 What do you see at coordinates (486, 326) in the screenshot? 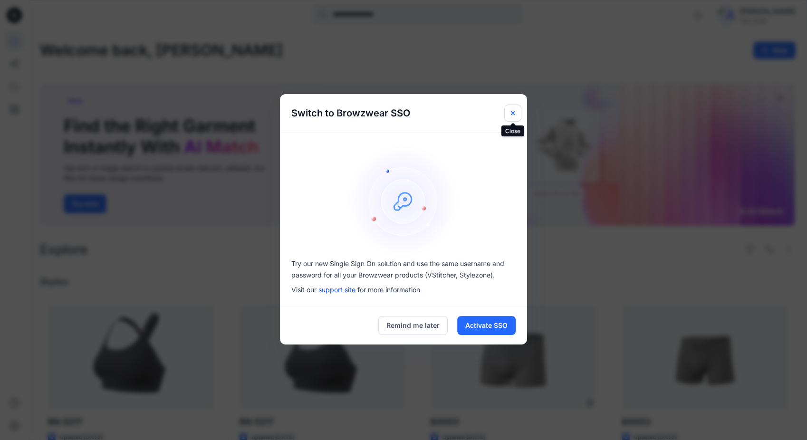
I see `button: Activate SSO` at bounding box center [486, 326].